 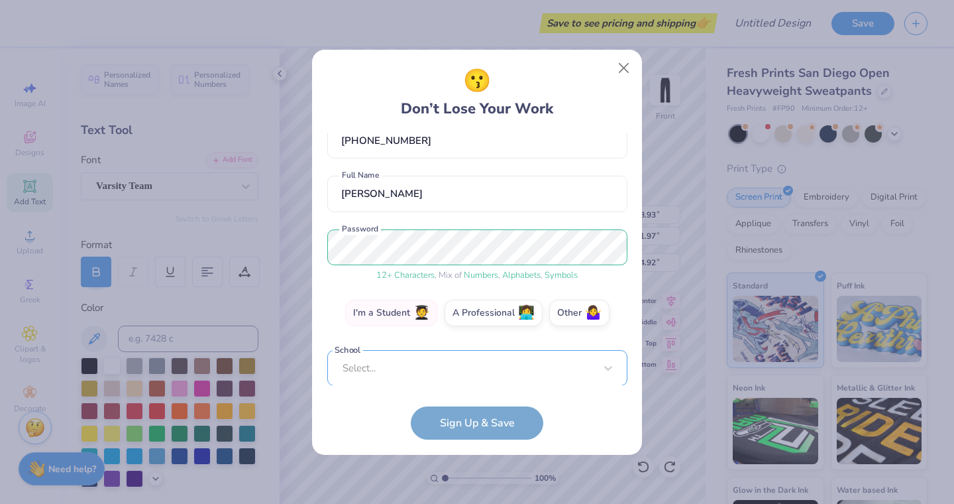 I want to click on label: I'm a Student, so click(x=392, y=313).